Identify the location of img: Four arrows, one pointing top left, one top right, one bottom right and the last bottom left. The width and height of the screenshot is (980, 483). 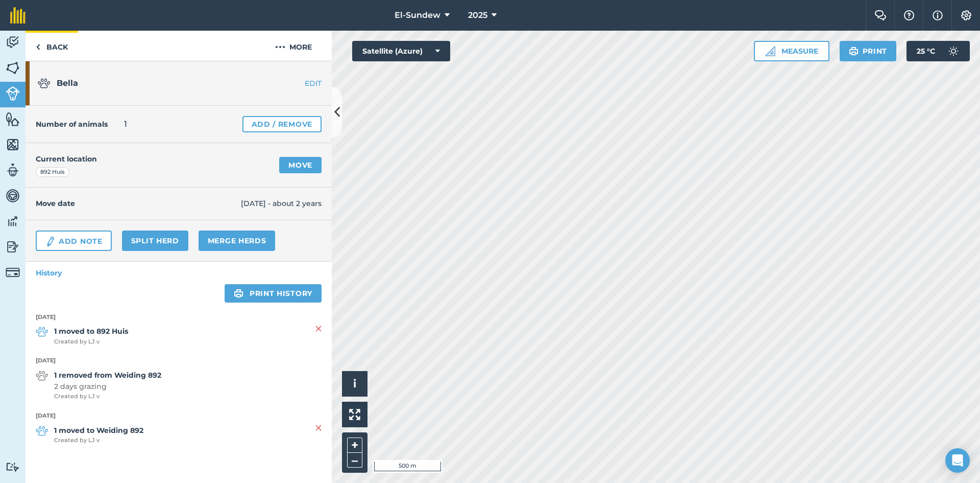
(355, 414).